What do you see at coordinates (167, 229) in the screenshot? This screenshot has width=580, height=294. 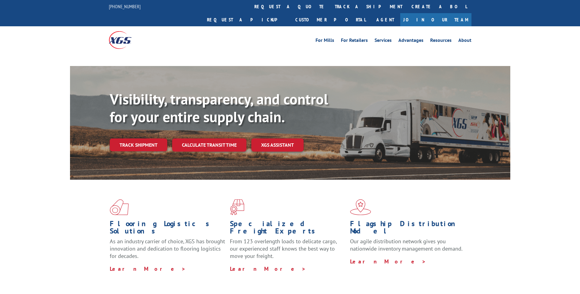 I see `h1: Flooring Logistics Solutions` at bounding box center [167, 229].